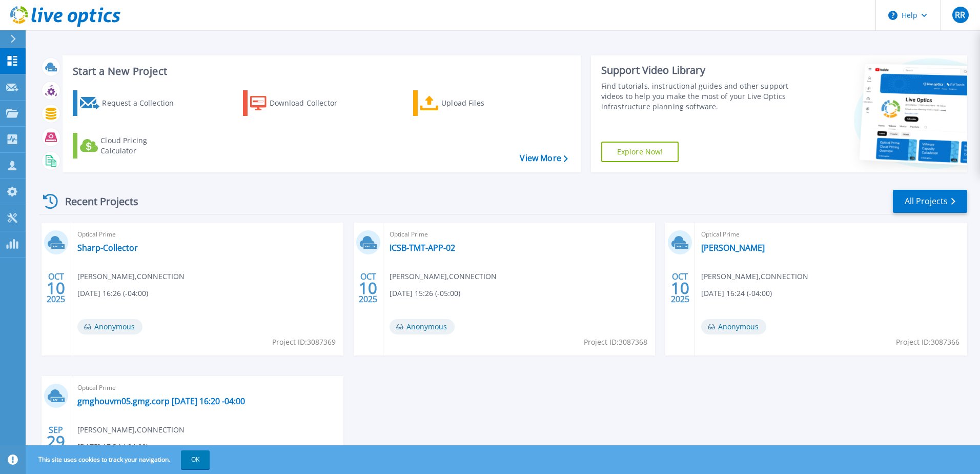 The image size is (980, 474). I want to click on a: Explore Now!, so click(640, 152).